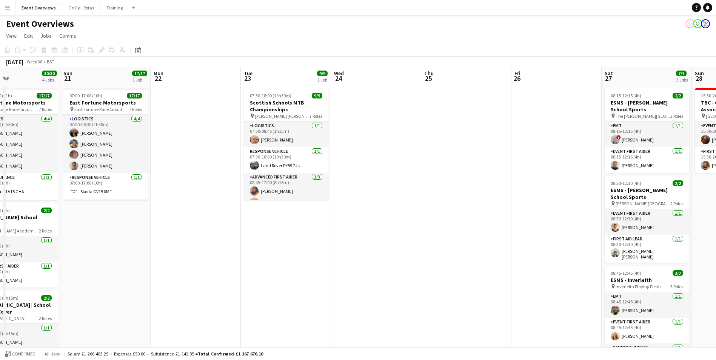 Image resolution: width=716 pixels, height=360 pixels. I want to click on span: Confirmed, so click(24, 354).